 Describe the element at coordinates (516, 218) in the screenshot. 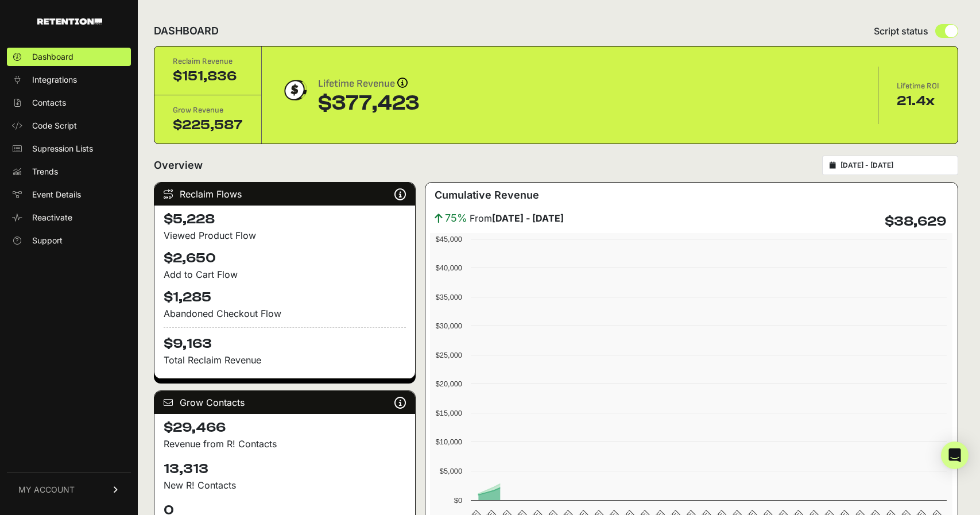

I see `span: From` at that location.